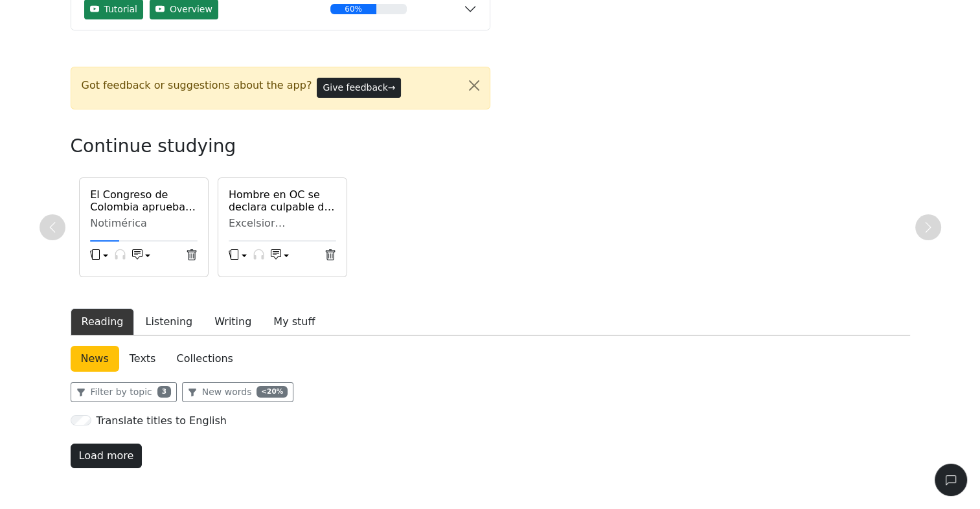 This screenshot has height=509, width=980. I want to click on a: News, so click(94, 359).